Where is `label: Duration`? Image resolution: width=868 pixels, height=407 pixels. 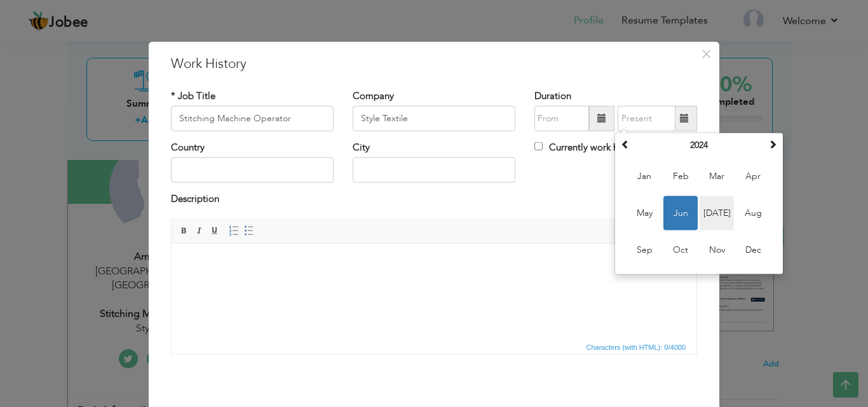 label: Duration is located at coordinates (553, 95).